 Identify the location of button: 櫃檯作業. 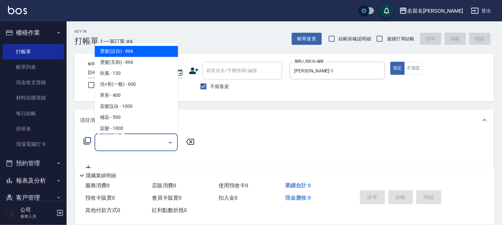
(33, 33).